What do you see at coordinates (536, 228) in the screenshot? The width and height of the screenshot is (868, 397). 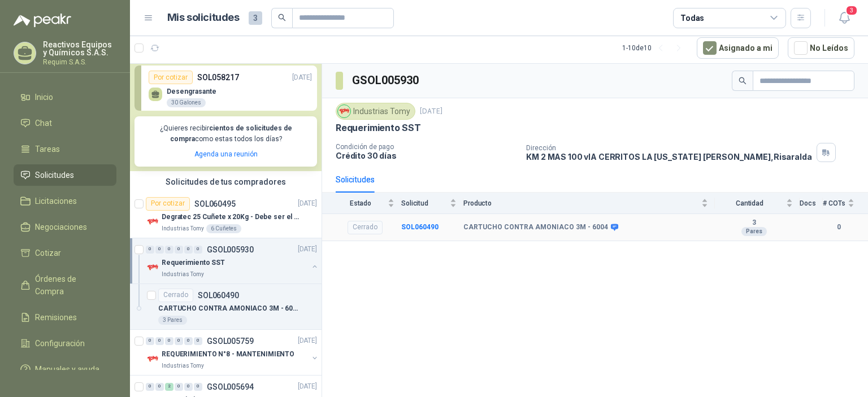 I see `b: CARTUCHO CONTRA AMONIACO 3M - 6004` at bounding box center [536, 228].